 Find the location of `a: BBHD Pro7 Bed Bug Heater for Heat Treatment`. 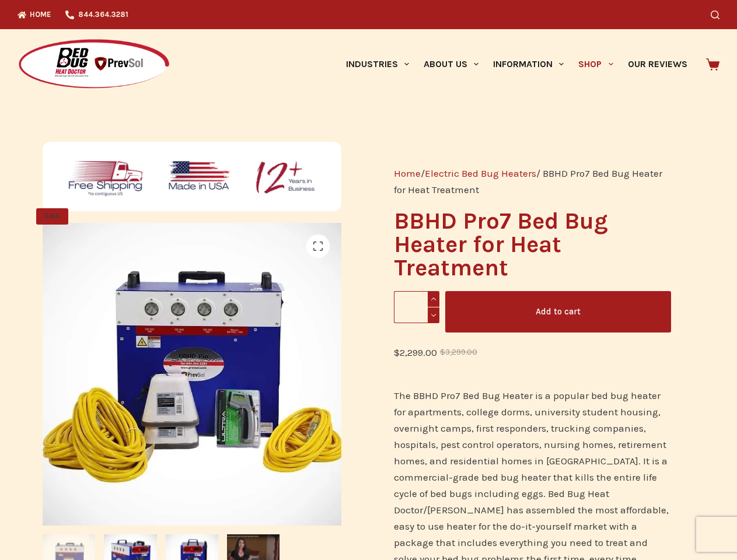

a: BBHD Pro7 Bed Bug Heater for Heat Treatment is located at coordinates (194, 372).